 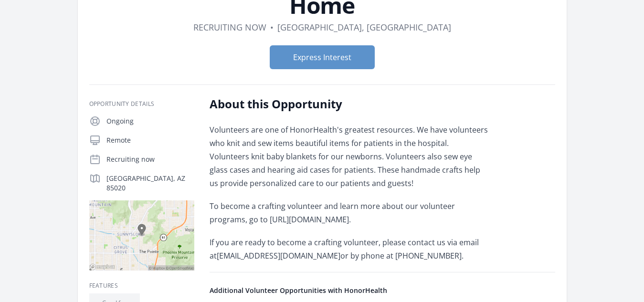 I want to click on p: Recruiting now, so click(x=150, y=160).